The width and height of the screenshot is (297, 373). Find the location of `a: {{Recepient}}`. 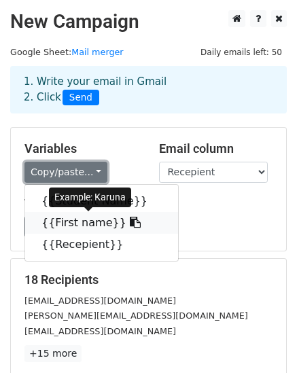

a: {{Recepient}} is located at coordinates (101, 245).